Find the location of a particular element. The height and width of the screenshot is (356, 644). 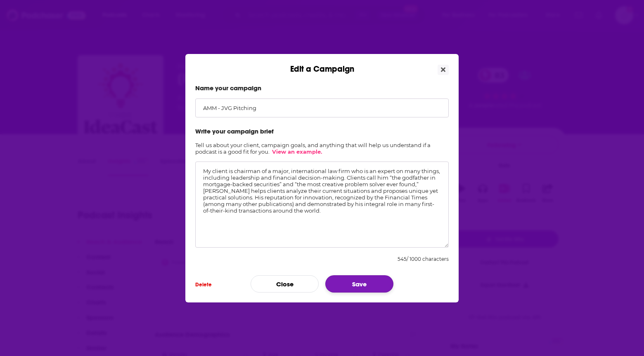

label: Write your campaign brief is located at coordinates (322, 131).